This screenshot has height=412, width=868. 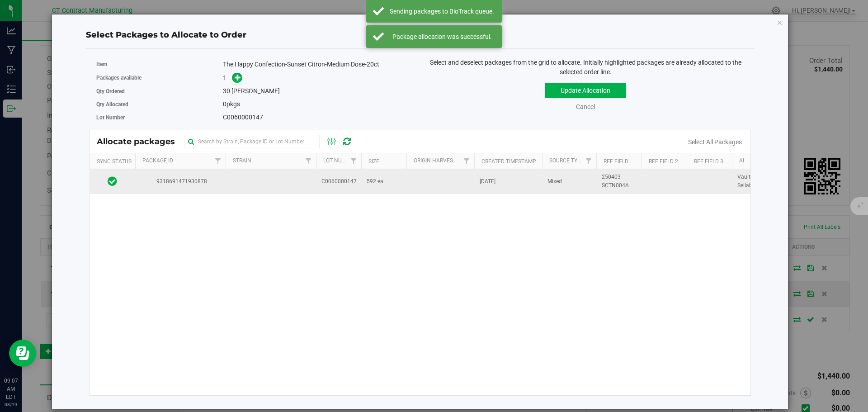 I want to click on span: Allocate packages, so click(x=140, y=142).